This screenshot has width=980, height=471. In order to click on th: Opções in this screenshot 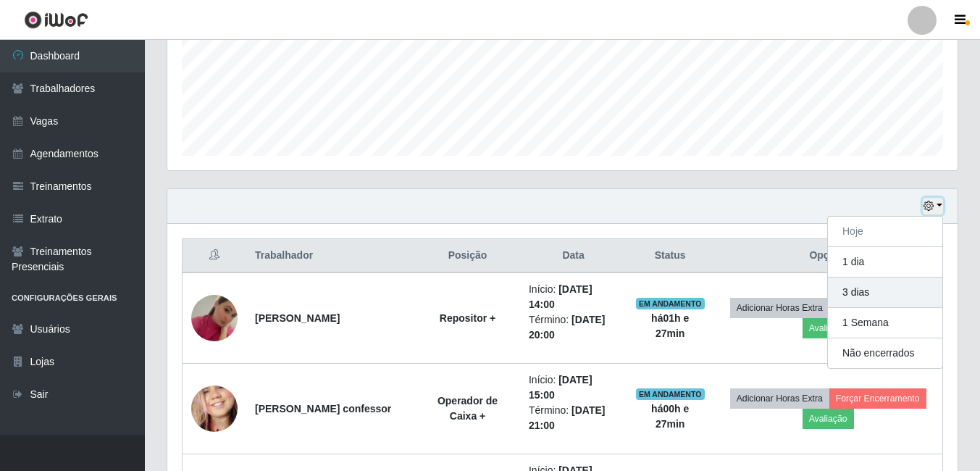, I will do `click(828, 256)`.